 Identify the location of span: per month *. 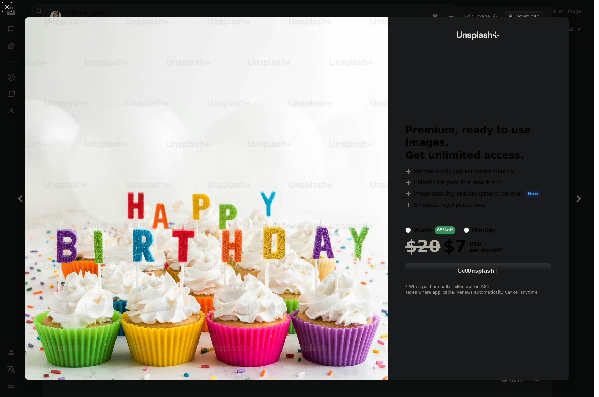
(486, 250).